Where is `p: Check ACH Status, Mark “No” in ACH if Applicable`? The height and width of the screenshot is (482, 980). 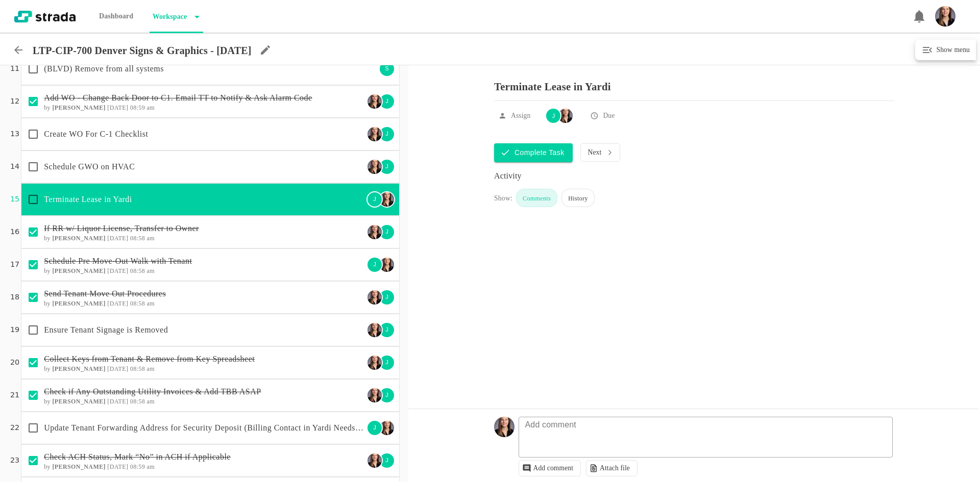
p: Check ACH Status, Mark “No” in ACH if Applicable is located at coordinates (204, 457).